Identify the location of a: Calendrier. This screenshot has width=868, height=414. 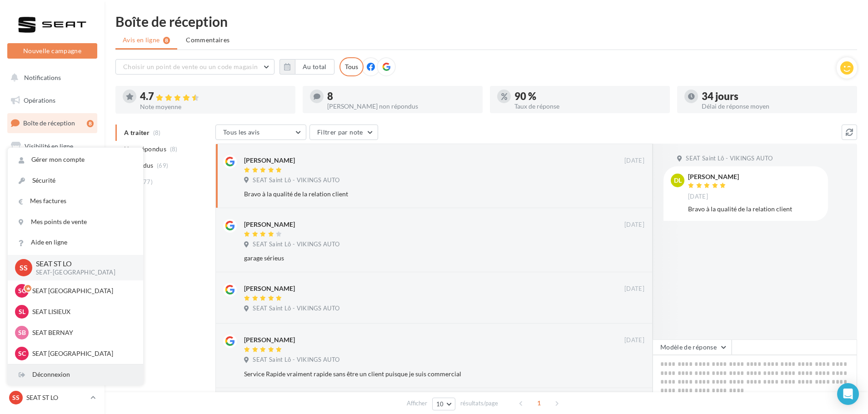
(52, 237).